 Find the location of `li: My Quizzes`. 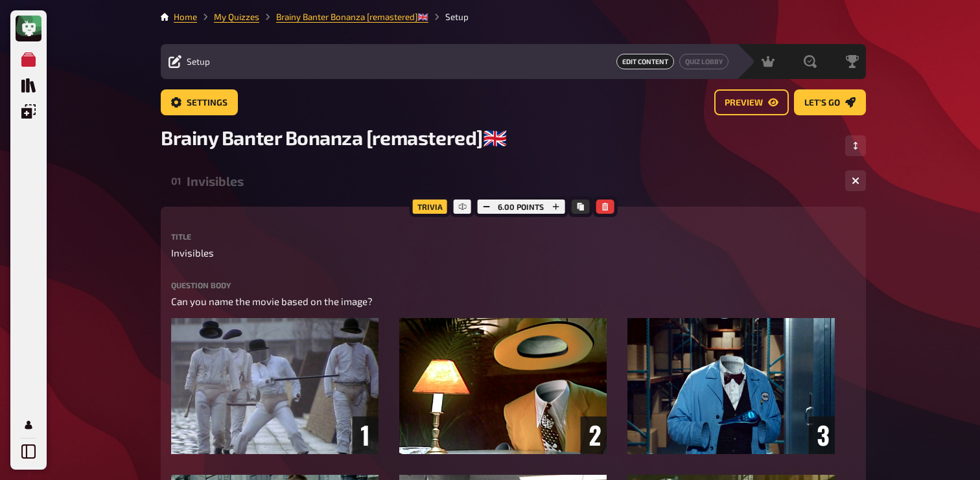

li: My Quizzes is located at coordinates (228, 16).